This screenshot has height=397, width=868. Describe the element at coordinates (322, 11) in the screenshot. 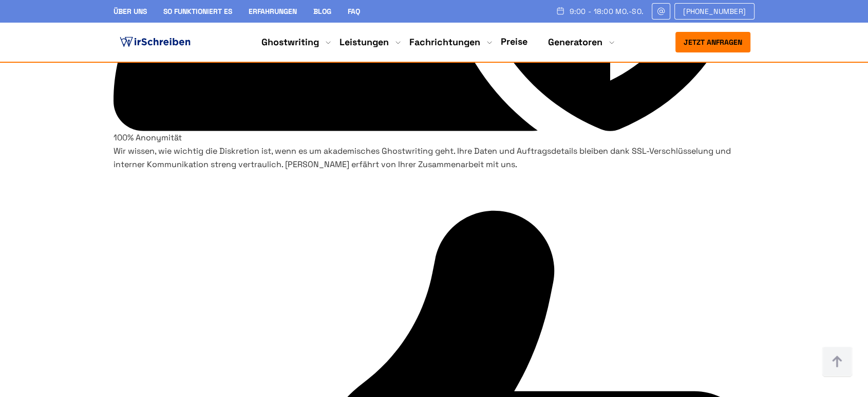

I see `a: Blog` at that location.